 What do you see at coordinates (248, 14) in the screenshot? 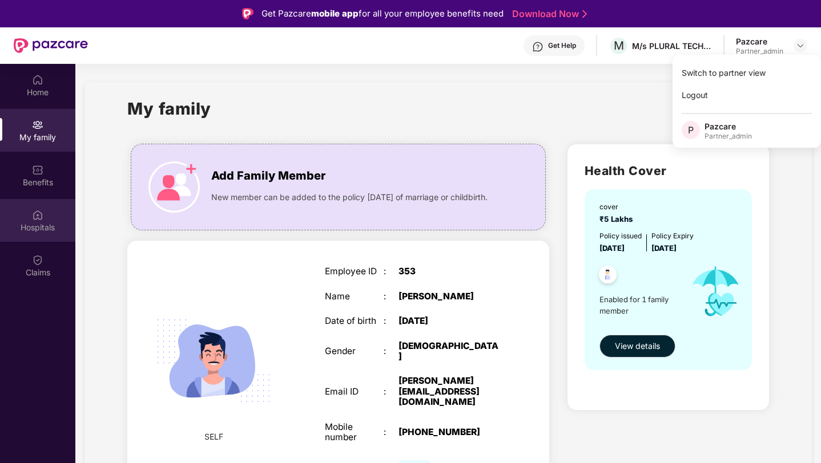
I see `img: Logo` at bounding box center [248, 14].